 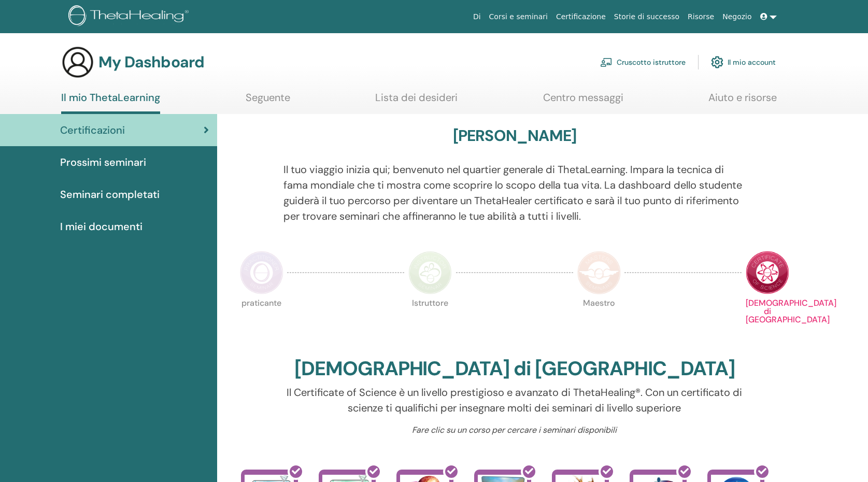 What do you see at coordinates (599, 321) in the screenshot?
I see `p: Maestro` at bounding box center [599, 321].